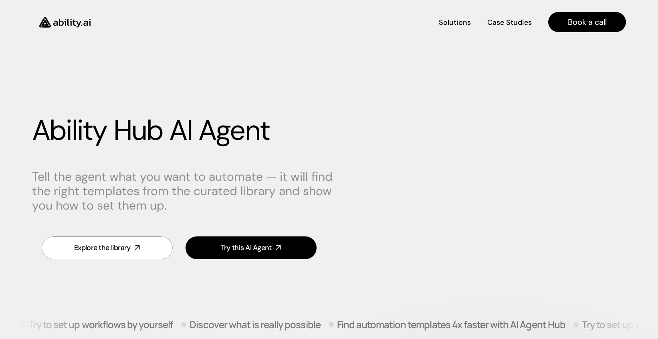 This screenshot has height=339, width=658. I want to click on nav: Main navigation, so click(364, 22).